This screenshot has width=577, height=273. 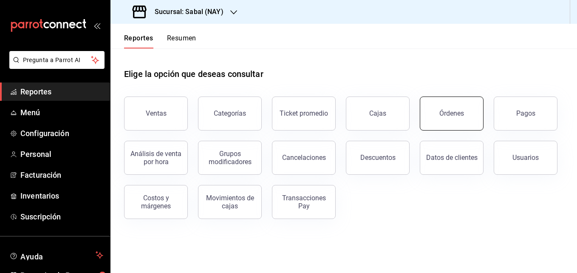 I want to click on span: Inventarios, so click(x=62, y=195).